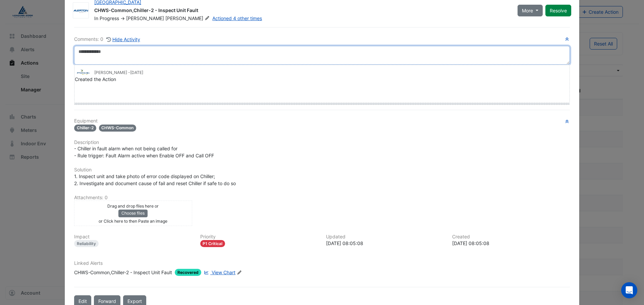  I want to click on span: 2025-08-18 08:05:08, so click(136, 72).